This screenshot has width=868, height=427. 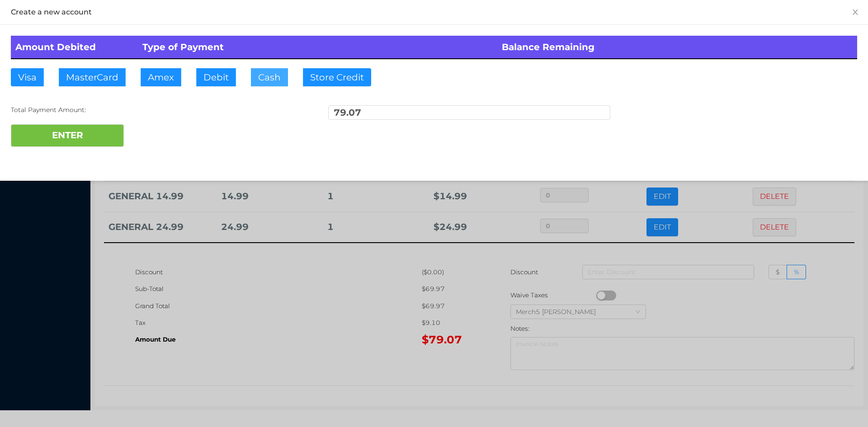 I want to click on i: icon: close, so click(x=856, y=12).